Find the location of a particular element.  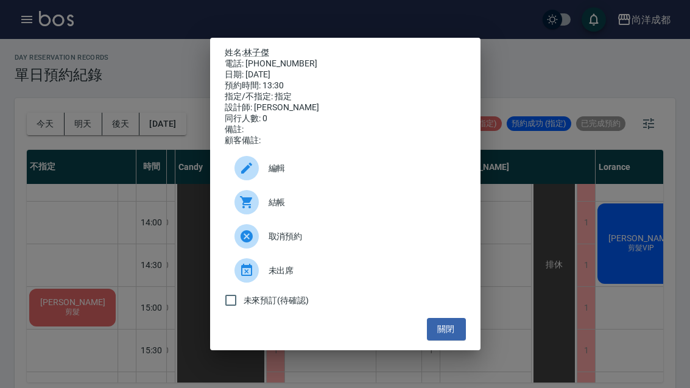

div: 結帳 is located at coordinates (345, 202).